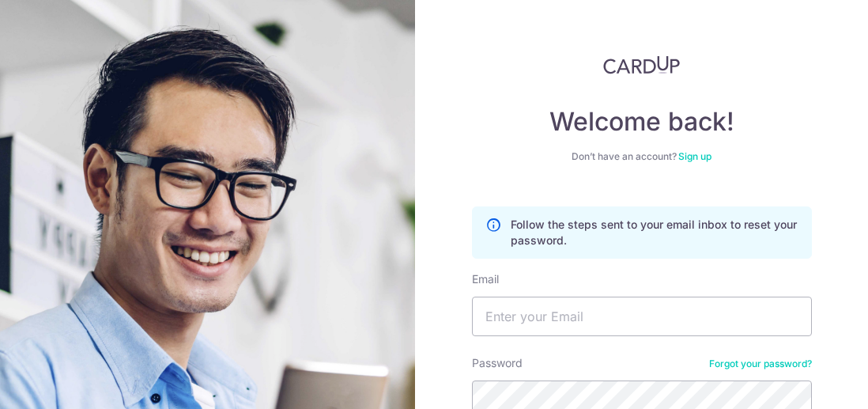 This screenshot has width=868, height=409. Describe the element at coordinates (642, 122) in the screenshot. I see `h4: Welcome back!` at that location.